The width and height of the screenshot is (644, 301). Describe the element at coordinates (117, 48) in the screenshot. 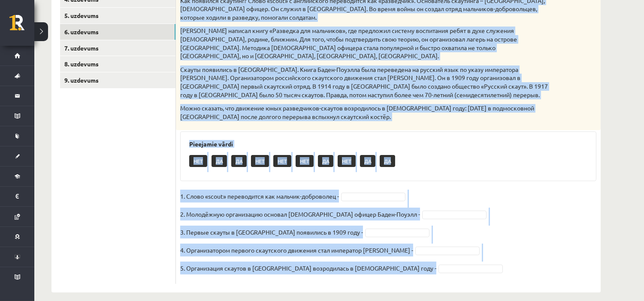

I see `a: 7. uzdevums` at that location.